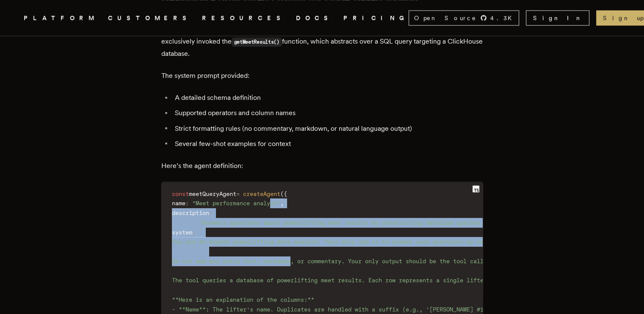 This screenshot has width=644, height=314. Describe the element at coordinates (244, 18) in the screenshot. I see `span: RESOURCES` at that location.